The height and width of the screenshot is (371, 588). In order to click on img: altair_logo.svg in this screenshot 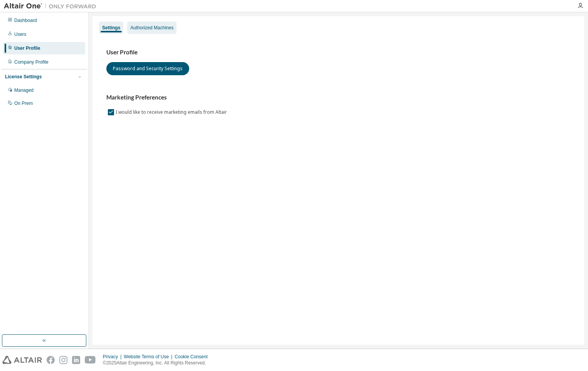, I will do `click(22, 360)`.